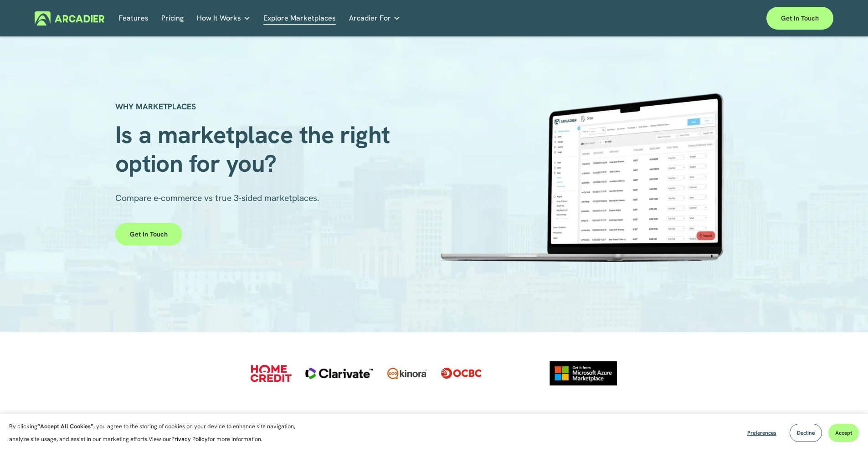  Describe the element at coordinates (157, 433) in the screenshot. I see `p: By clicking , you agree to the storing of cookies on your device to enhance site navigation, anal...` at that location.